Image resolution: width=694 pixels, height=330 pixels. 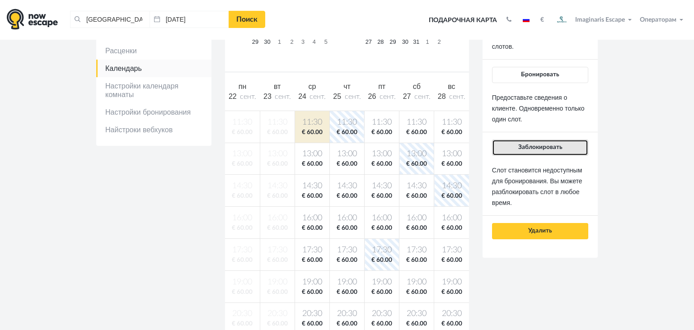 I want to click on a: 28, so click(x=380, y=42).